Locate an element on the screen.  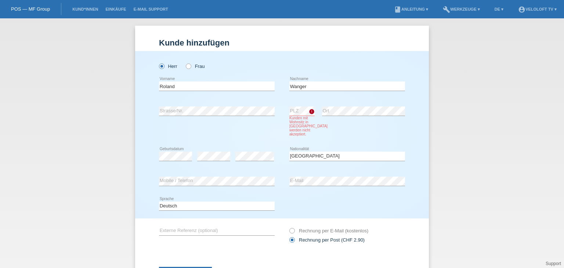
a: account_circleVeloLoft TV ▾ is located at coordinates (537, 9).